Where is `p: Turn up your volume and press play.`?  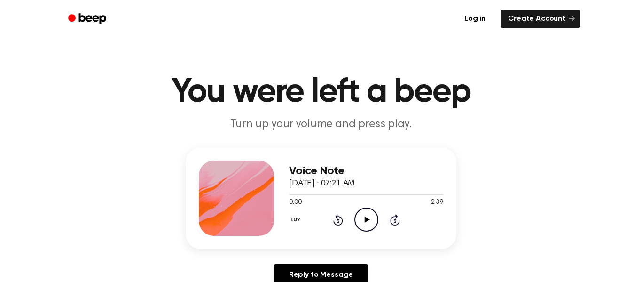 p: Turn up your volume and press play. is located at coordinates (321, 124).